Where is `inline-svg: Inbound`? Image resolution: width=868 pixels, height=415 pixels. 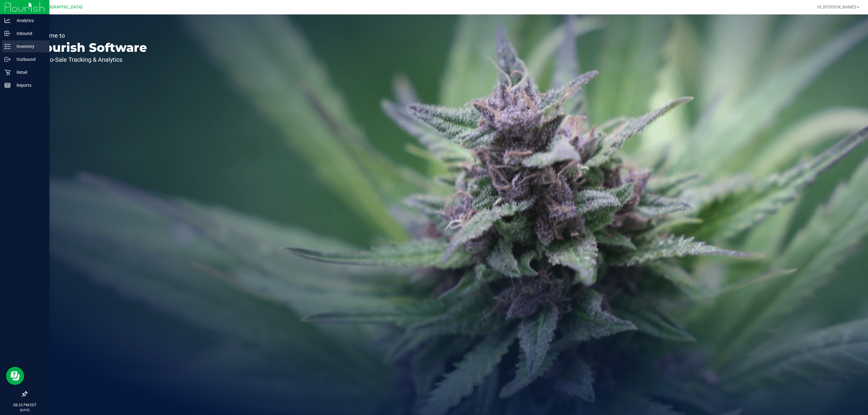 inline-svg: Inbound is located at coordinates (7, 34).